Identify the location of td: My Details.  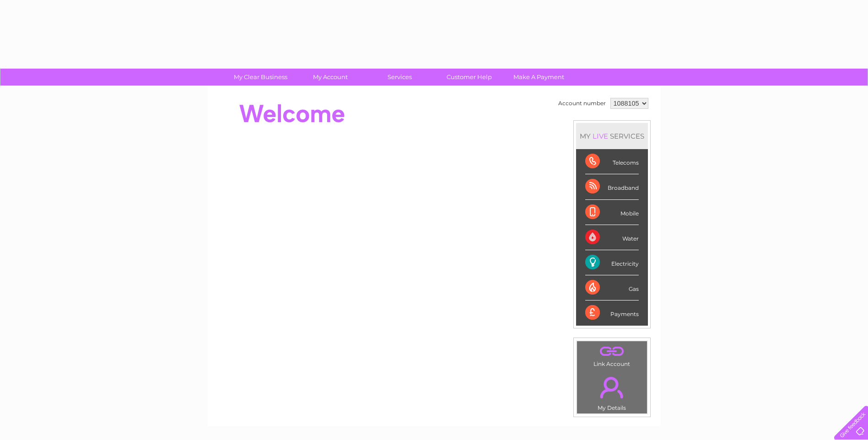
(611, 392).